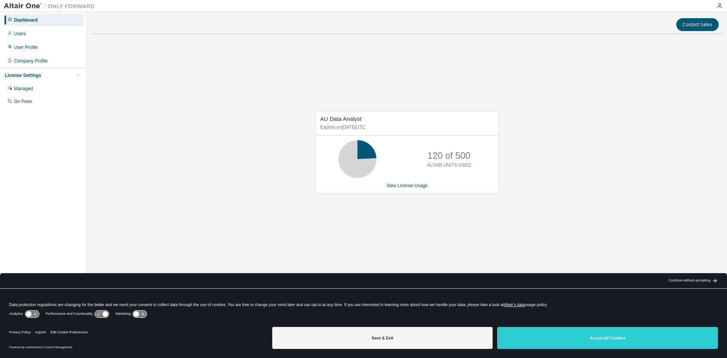  What do you see at coordinates (407, 186) in the screenshot?
I see `a: View License Usage` at bounding box center [407, 186].